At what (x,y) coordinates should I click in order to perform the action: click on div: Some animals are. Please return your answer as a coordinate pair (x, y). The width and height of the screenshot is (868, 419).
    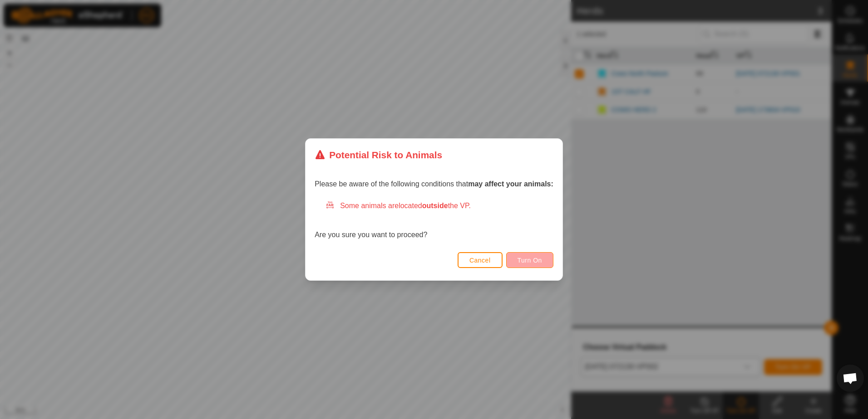
    Looking at the image, I should click on (439, 206).